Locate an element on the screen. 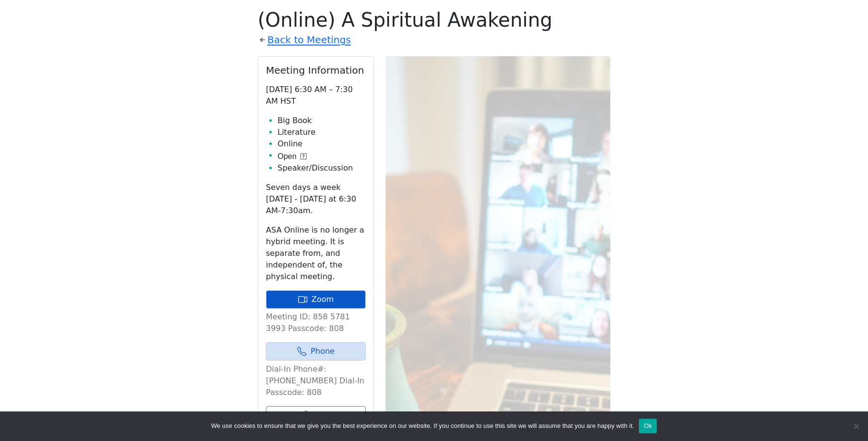 The width and height of the screenshot is (868, 441). a: Zoom is located at coordinates (316, 299).